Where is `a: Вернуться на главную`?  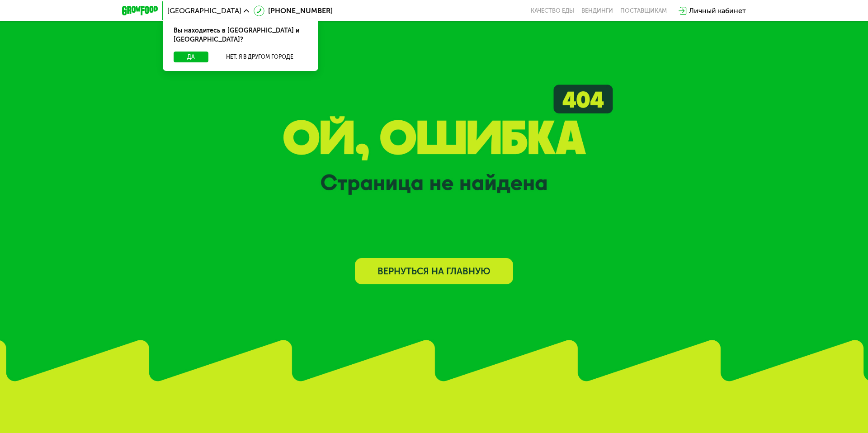 a: Вернуться на главную is located at coordinates (434, 271).